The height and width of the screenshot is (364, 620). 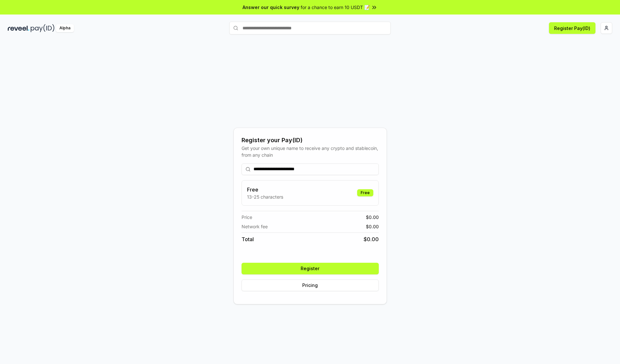 I want to click on div: Alpha, so click(x=65, y=28).